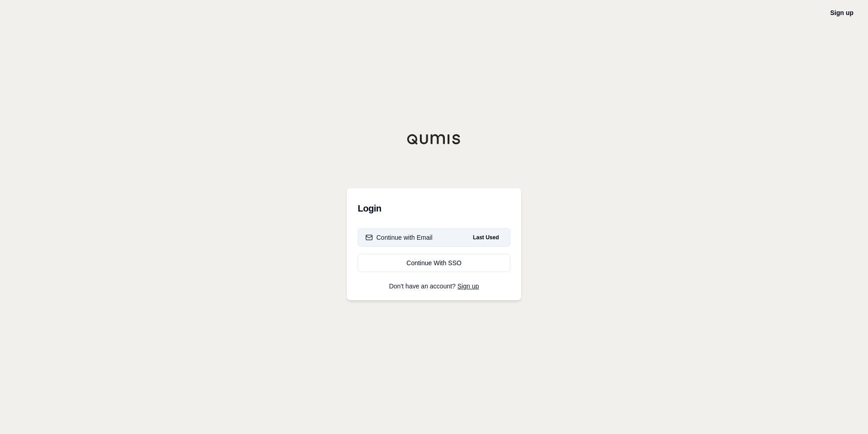 This screenshot has height=434, width=868. Describe the element at coordinates (399, 237) in the screenshot. I see `div: Continue with Email` at that location.